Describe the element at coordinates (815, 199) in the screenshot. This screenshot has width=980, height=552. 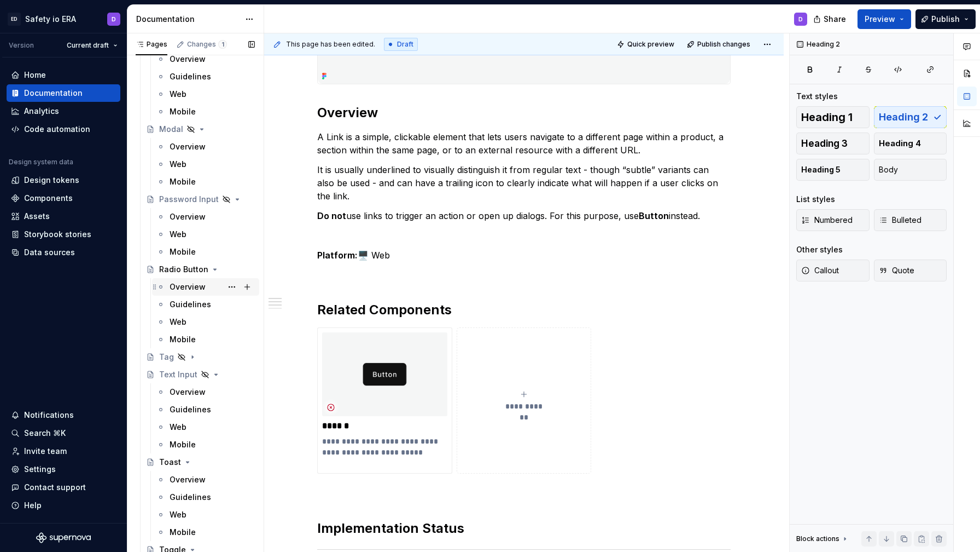
I see `div: List styles` at that location.